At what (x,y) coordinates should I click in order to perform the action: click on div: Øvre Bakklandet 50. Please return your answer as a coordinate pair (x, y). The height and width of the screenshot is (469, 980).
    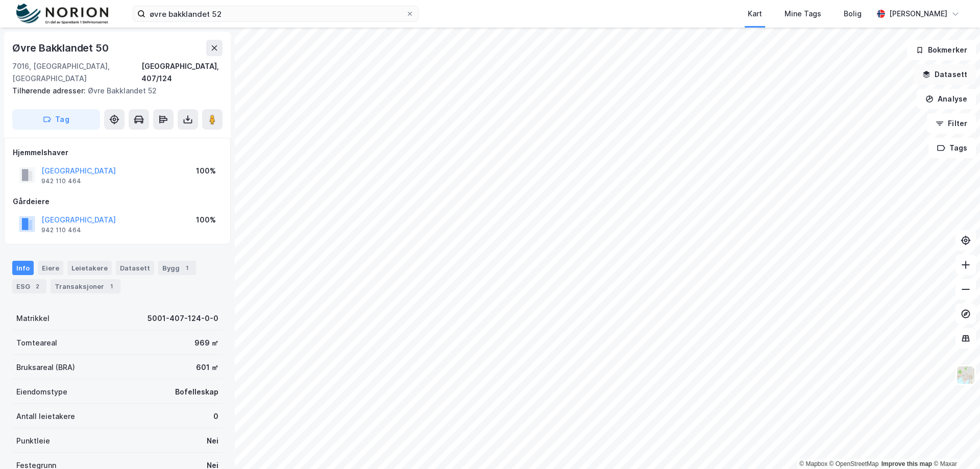
    Looking at the image, I should click on (61, 48).